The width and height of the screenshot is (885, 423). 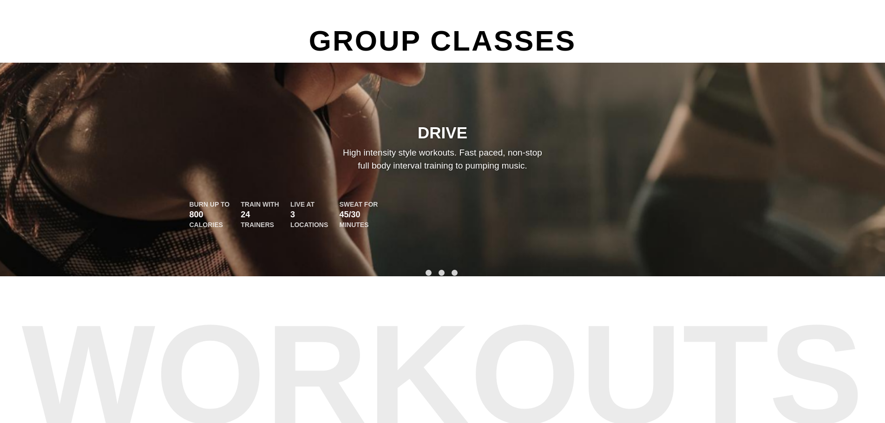 What do you see at coordinates (309, 204) in the screenshot?
I see `div: LIVE AT` at bounding box center [309, 204].